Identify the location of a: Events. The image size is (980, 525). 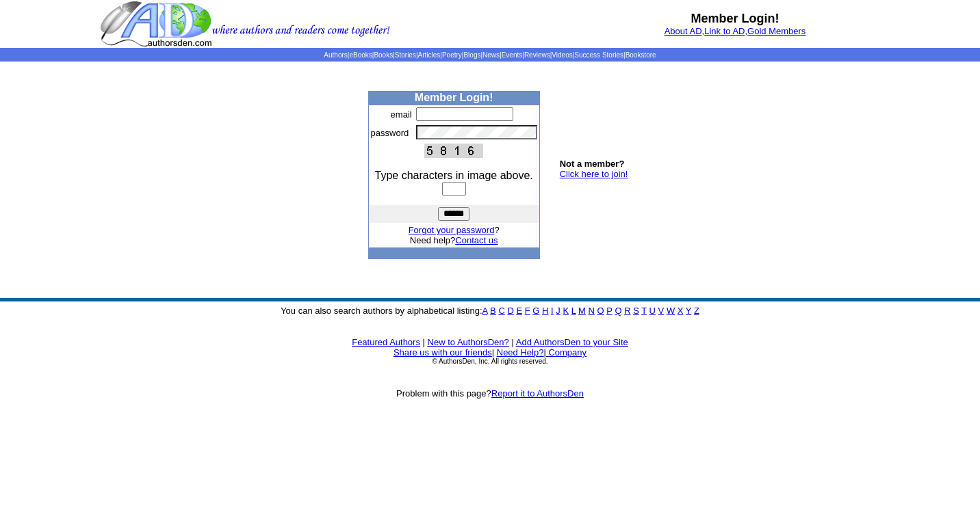
(512, 55).